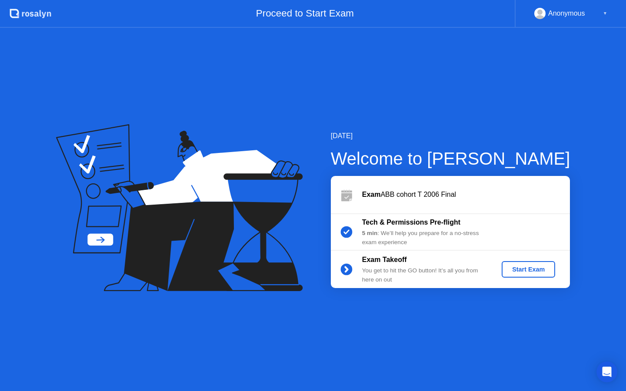  I want to click on button: Start Exam, so click(528, 270).